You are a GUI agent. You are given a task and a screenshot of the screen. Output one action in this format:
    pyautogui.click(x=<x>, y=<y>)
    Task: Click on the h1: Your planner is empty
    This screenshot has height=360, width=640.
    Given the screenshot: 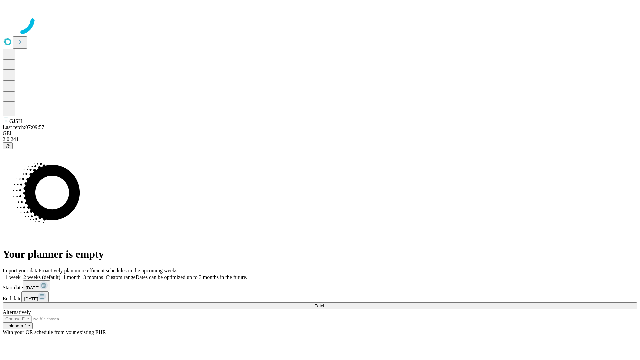 What is the action you would take?
    pyautogui.click(x=320, y=254)
    